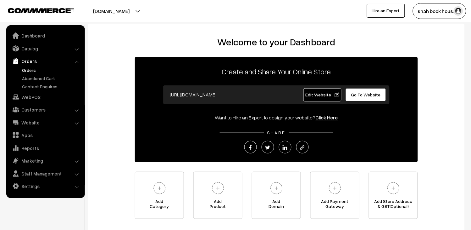 The image size is (471, 230). I want to click on span: SHARE, so click(276, 132).